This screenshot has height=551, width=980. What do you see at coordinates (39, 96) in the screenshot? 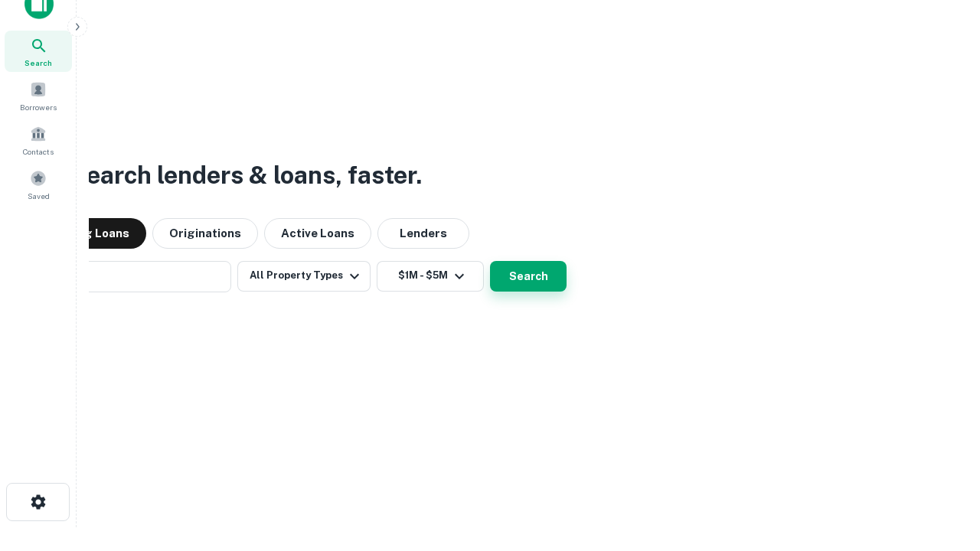
I see `a: Borrowers` at bounding box center [39, 96].